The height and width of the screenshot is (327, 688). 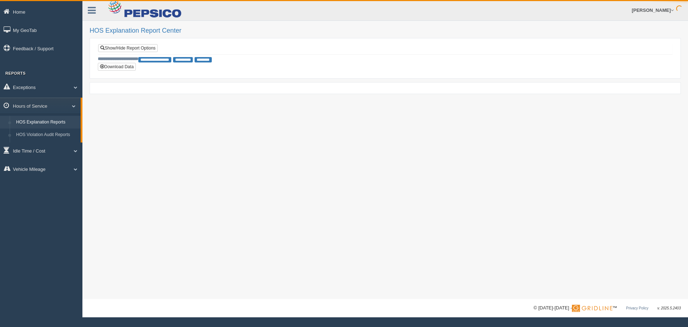 I want to click on img: Gridline, so click(x=592, y=308).